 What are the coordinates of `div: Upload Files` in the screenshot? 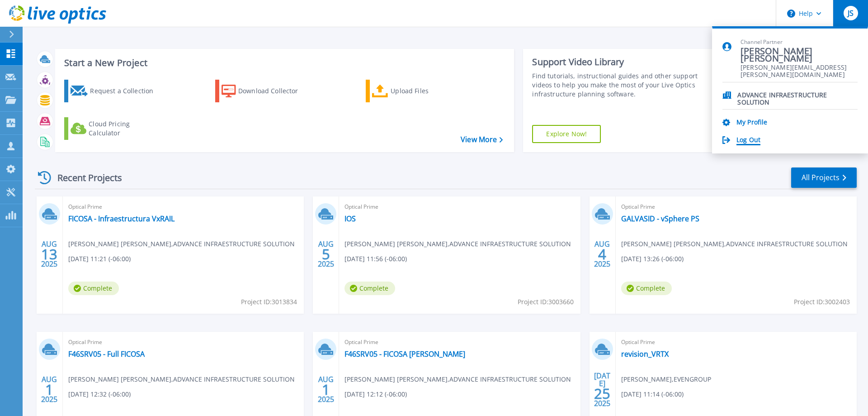 It's located at (427, 91).